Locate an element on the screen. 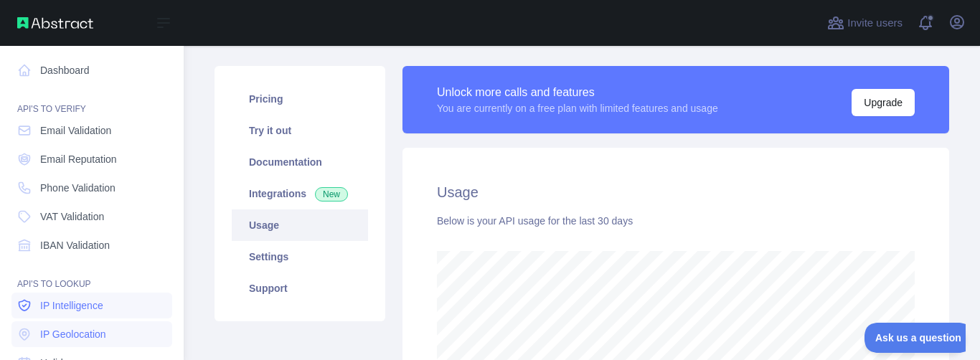 This screenshot has width=980, height=360. div: Unlock more calls and features is located at coordinates (577, 92).